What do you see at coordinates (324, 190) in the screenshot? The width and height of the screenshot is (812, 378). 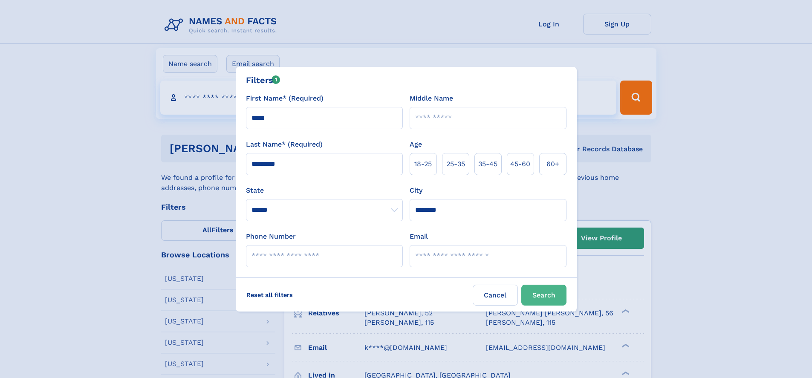 I see `label: State` at bounding box center [324, 190].